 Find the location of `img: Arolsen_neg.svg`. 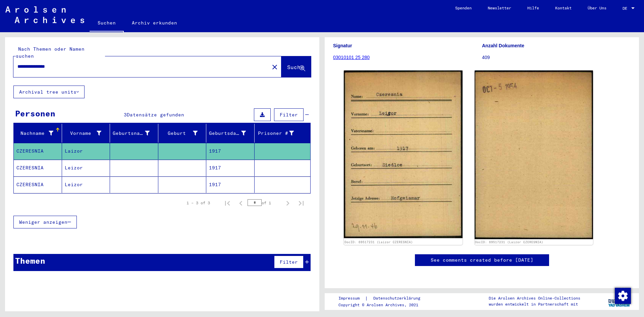

img: Arolsen_neg.svg is located at coordinates (44, 15).